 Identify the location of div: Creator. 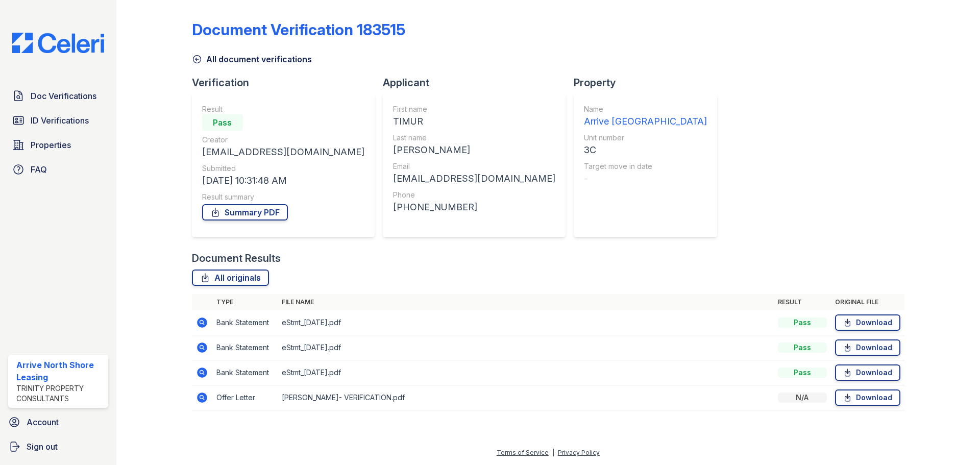
(283, 140).